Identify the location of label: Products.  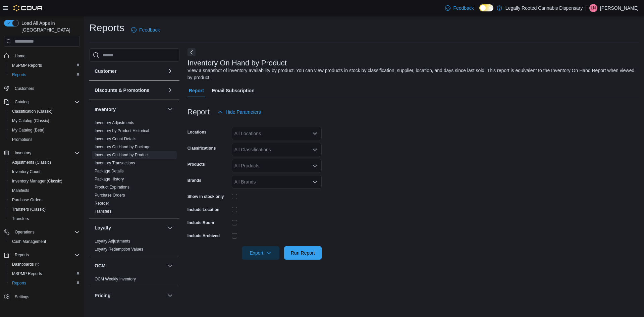
(196, 164).